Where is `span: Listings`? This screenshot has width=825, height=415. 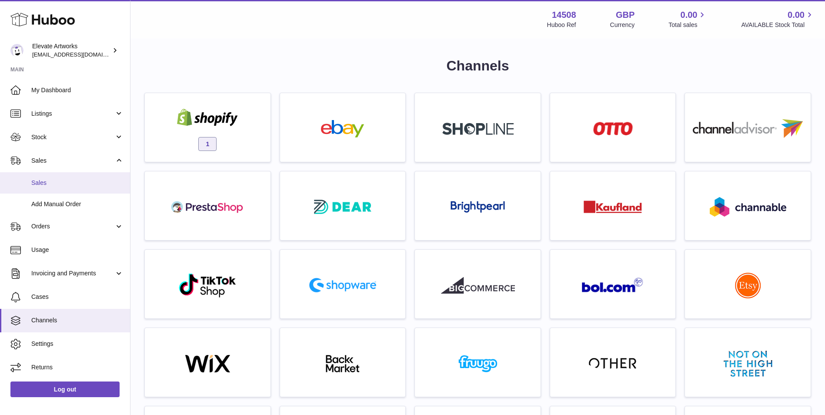
span: Listings is located at coordinates (73, 114).